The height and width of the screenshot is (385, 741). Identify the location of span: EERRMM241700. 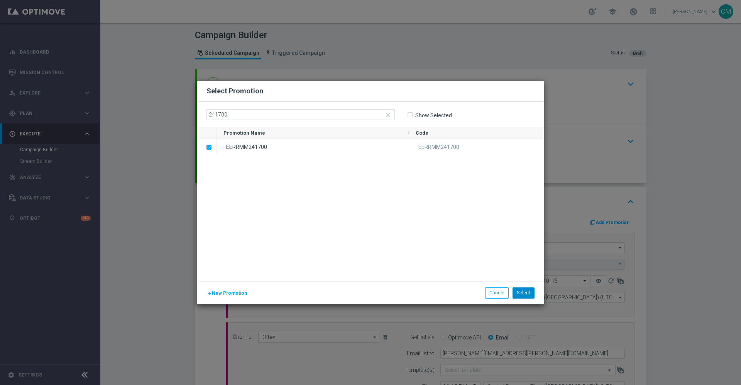
(439, 147).